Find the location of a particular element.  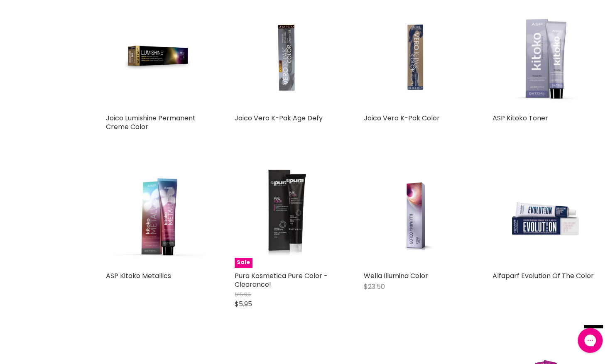

img: ASP Kitoko Metallics is located at coordinates (158, 215).